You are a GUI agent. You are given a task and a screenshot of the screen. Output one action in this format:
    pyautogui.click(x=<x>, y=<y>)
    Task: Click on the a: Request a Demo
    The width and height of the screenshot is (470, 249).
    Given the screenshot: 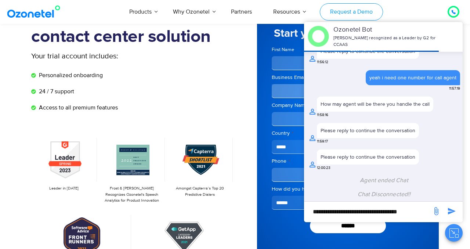 What is the action you would take?
    pyautogui.click(x=351, y=12)
    